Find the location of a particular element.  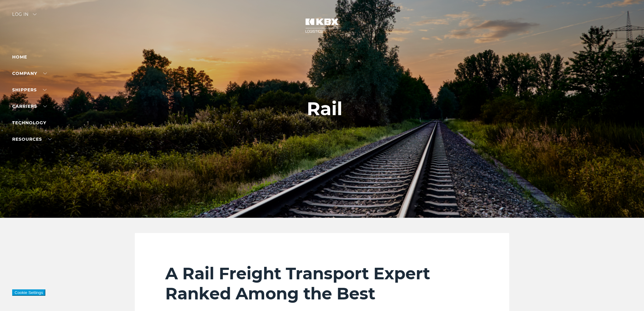

a: SHIPPERS is located at coordinates (29, 90).